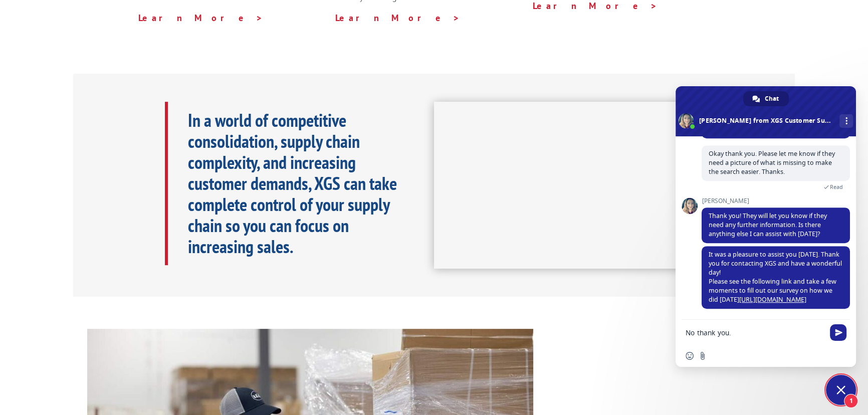 Image resolution: width=868 pixels, height=415 pixels. Describe the element at coordinates (689, 356) in the screenshot. I see `span: Insert an emoji` at that location.